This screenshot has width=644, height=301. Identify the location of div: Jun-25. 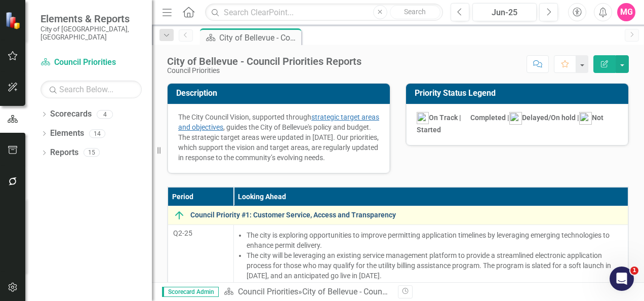
(504, 12).